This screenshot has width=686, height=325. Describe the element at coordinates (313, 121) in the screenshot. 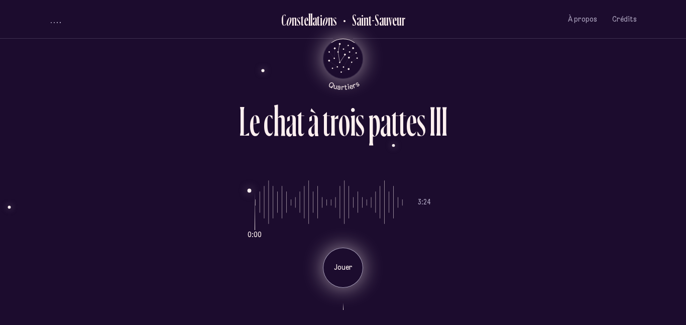

I see `div: à` at that location.